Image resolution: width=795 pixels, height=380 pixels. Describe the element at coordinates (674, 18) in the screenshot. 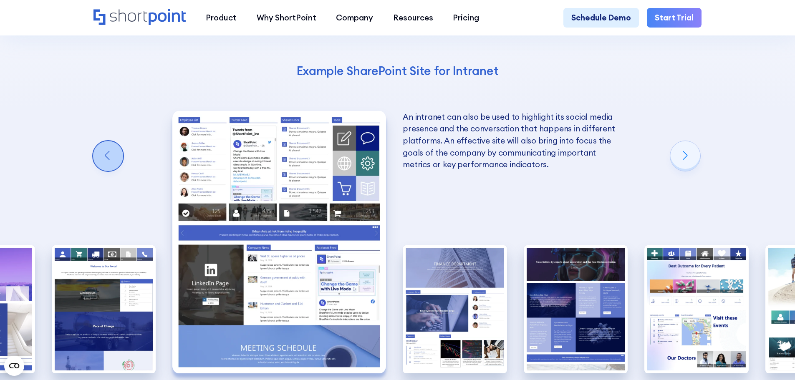

I see `a: Start Trial` at that location.